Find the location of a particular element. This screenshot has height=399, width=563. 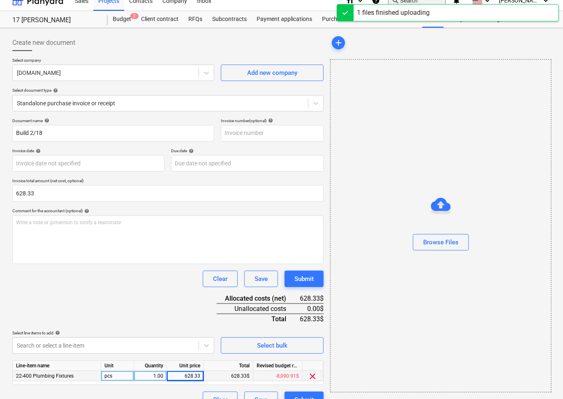

p: Select company is located at coordinates (113, 61).